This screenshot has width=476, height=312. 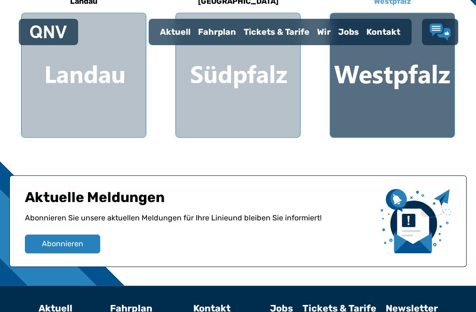 What do you see at coordinates (217, 32) in the screenshot?
I see `div: Fahrplan` at bounding box center [217, 32].